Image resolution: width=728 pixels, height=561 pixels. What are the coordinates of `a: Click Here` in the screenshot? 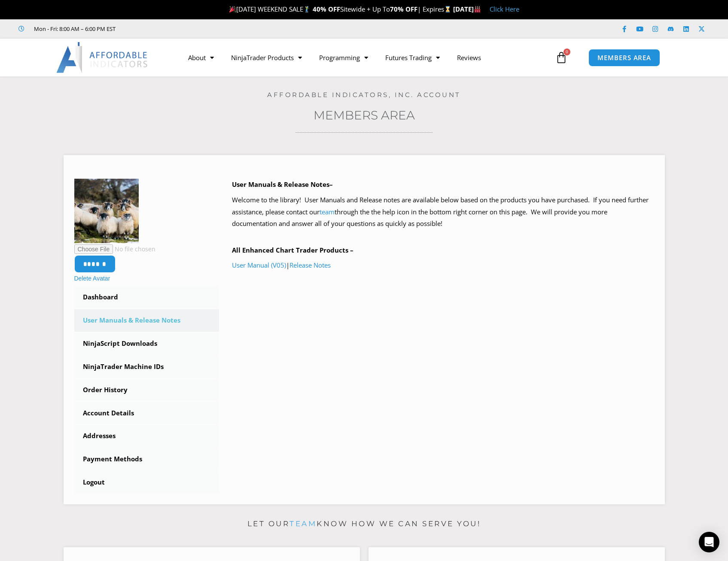 It's located at (504, 9).